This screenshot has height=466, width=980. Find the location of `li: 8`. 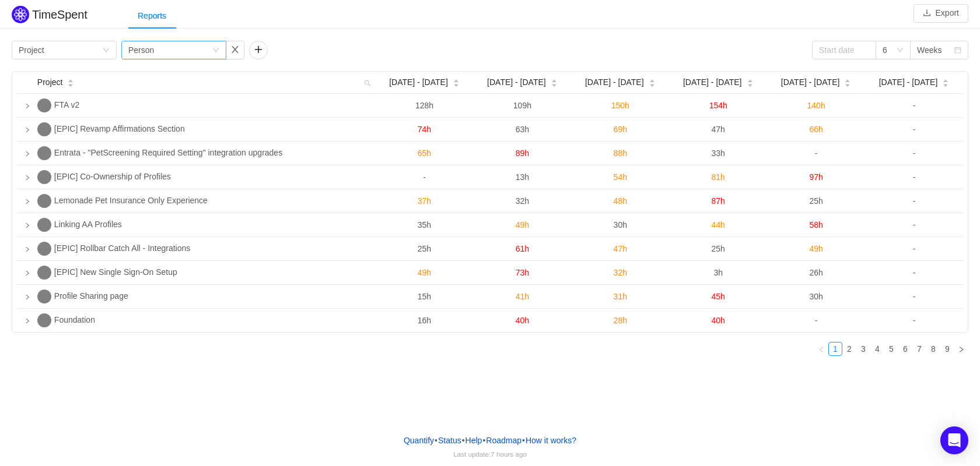

li: 8 is located at coordinates (933, 349).